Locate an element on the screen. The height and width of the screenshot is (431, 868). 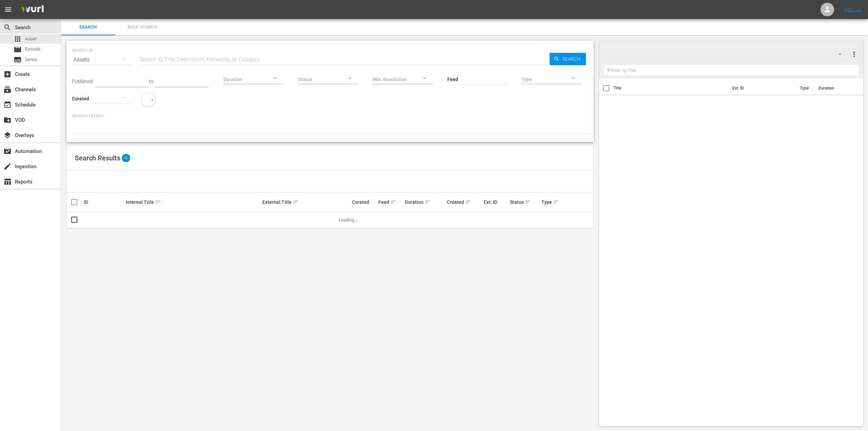
span: Loading... is located at coordinates (348, 219).